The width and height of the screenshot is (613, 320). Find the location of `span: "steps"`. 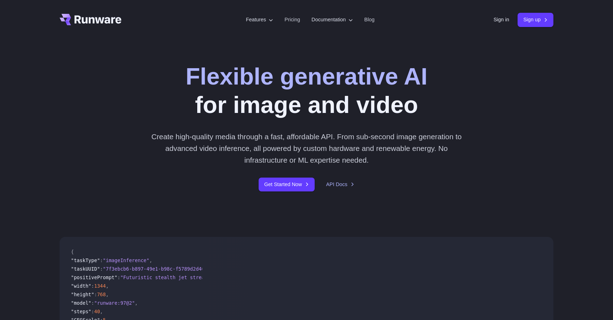

span: "steps" is located at coordinates (81, 311).